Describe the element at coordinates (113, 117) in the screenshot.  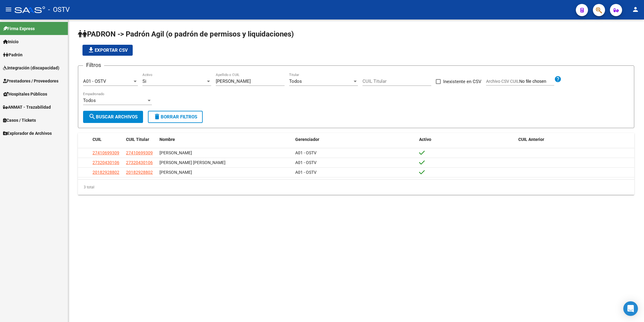
I see `button: Buscar Archivos` at that location.